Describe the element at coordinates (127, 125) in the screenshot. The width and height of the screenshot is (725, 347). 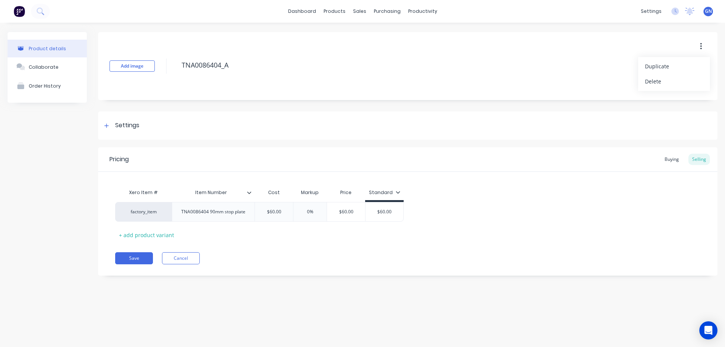
I see `div: Settings` at that location.